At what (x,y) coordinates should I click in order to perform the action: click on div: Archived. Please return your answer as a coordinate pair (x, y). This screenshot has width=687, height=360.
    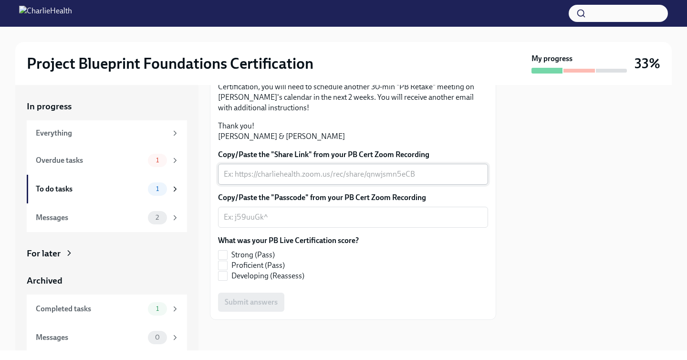
    Looking at the image, I should click on (107, 281).